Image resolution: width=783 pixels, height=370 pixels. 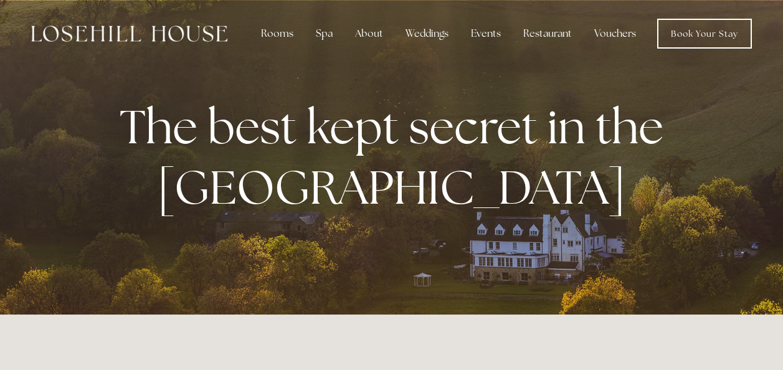 What do you see at coordinates (704, 34) in the screenshot?
I see `a: Book Your Stay` at bounding box center [704, 34].